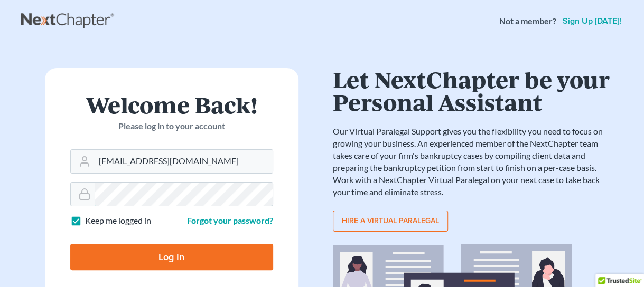 The height and width of the screenshot is (287, 644). Describe the element at coordinates (527, 21) in the screenshot. I see `strong: Not a member?` at that location.